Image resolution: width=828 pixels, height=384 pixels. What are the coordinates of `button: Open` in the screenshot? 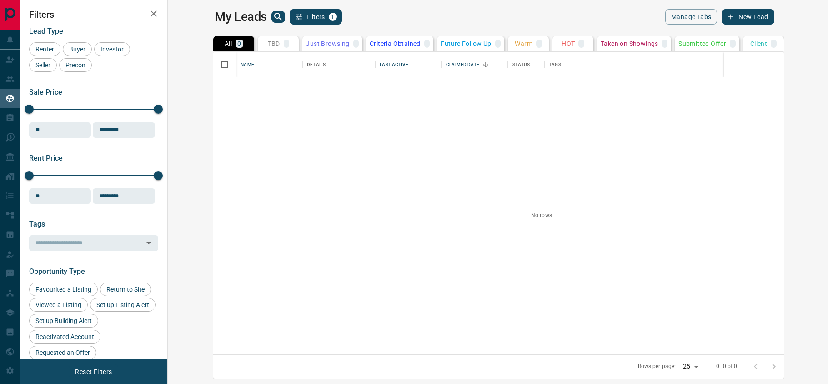 It's located at (149, 243).